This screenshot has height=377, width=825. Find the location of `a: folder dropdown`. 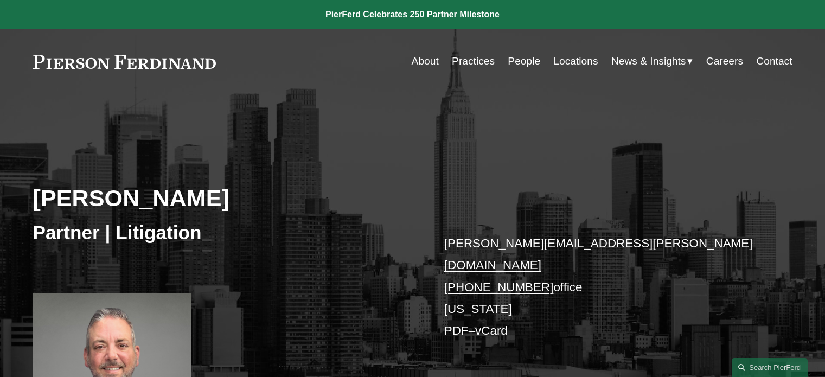

a: folder dropdown is located at coordinates (652, 61).